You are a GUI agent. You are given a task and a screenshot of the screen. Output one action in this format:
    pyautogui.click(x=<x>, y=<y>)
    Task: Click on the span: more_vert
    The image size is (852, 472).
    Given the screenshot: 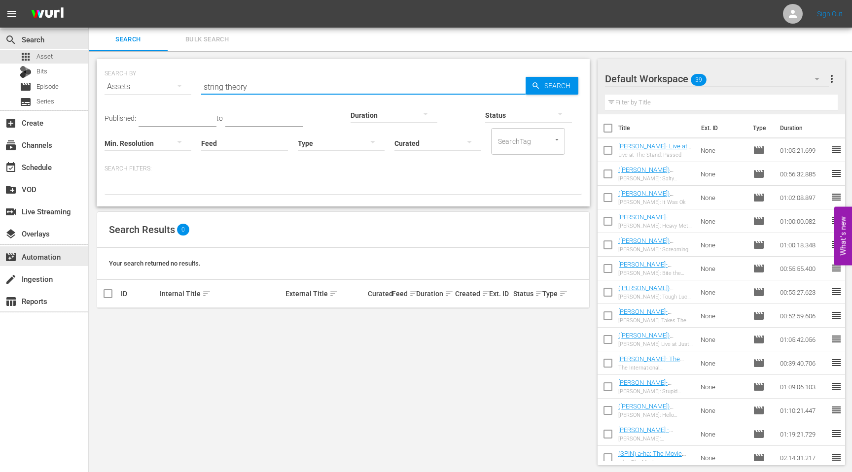 What is the action you would take?
    pyautogui.click(x=831, y=79)
    